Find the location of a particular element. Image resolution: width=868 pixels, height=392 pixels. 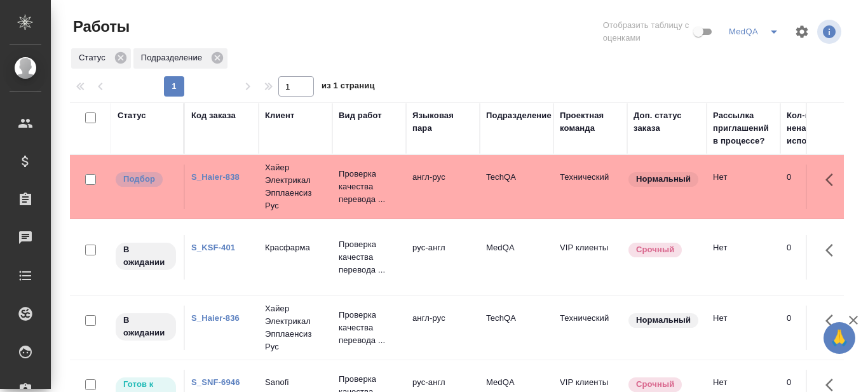

p: Красфарма is located at coordinates (296, 248).